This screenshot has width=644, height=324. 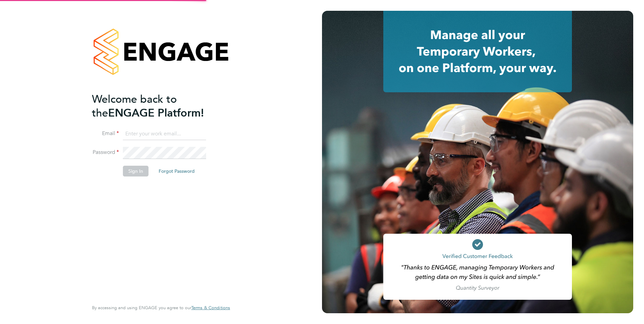 What do you see at coordinates (136, 171) in the screenshot?
I see `button: Sign In` at bounding box center [136, 171].